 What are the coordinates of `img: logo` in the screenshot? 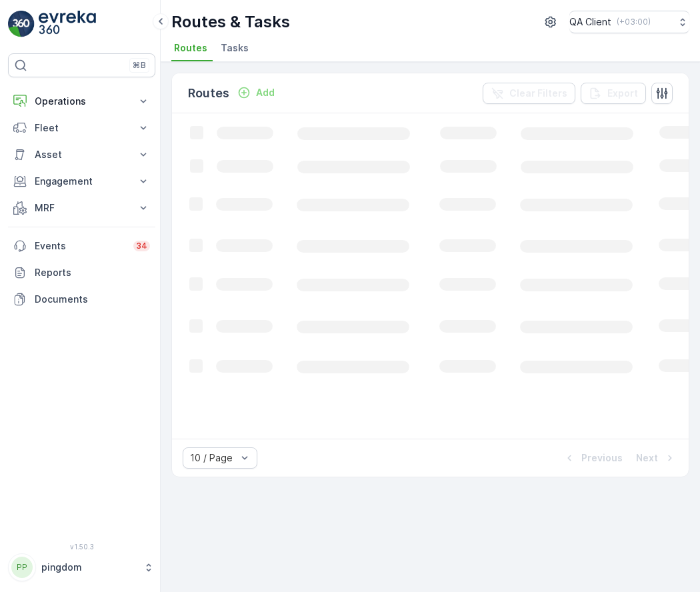 It's located at (21, 24).